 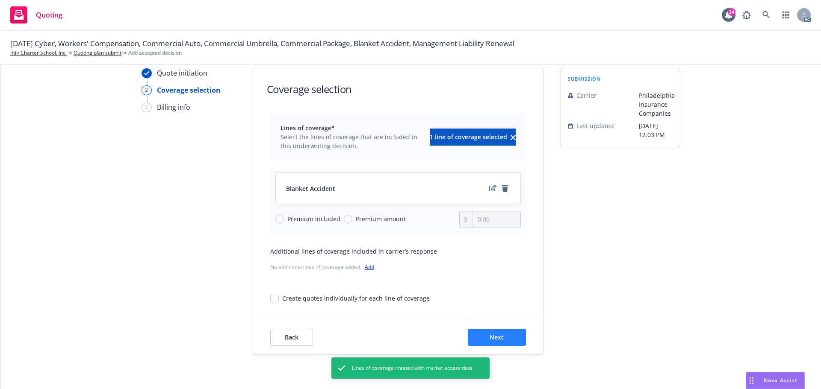 I want to click on a: edit, so click(x=493, y=189).